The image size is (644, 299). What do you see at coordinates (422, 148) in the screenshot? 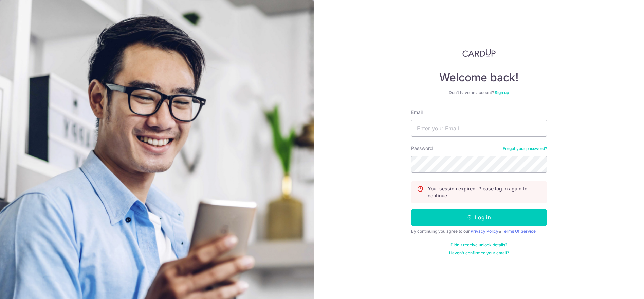
I see `label: Password` at bounding box center [422, 148].